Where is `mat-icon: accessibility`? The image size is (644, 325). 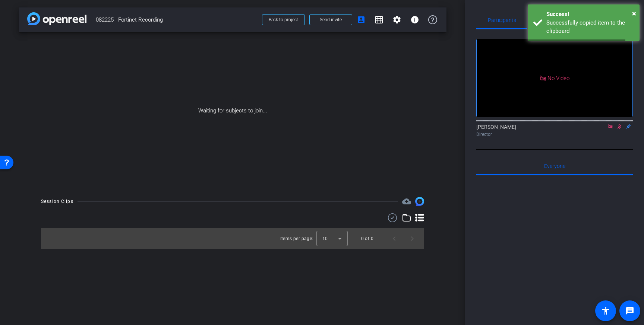
mat-icon: accessibility is located at coordinates (606, 311).